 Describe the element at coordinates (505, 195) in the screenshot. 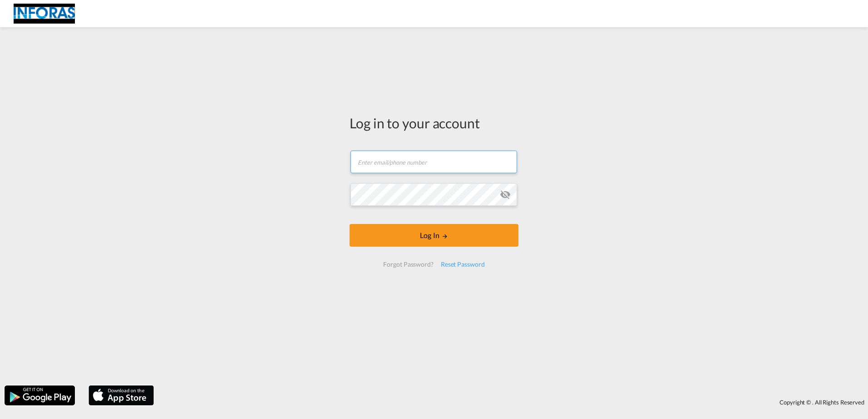

I see `md-icon: icon-eye-off` at that location.